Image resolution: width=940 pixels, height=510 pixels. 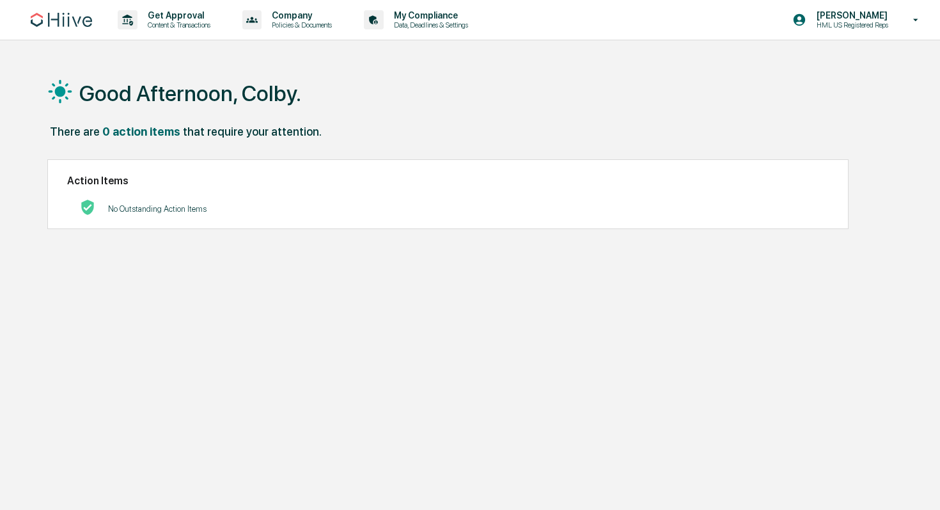 I want to click on img: No Actions logo, so click(x=88, y=207).